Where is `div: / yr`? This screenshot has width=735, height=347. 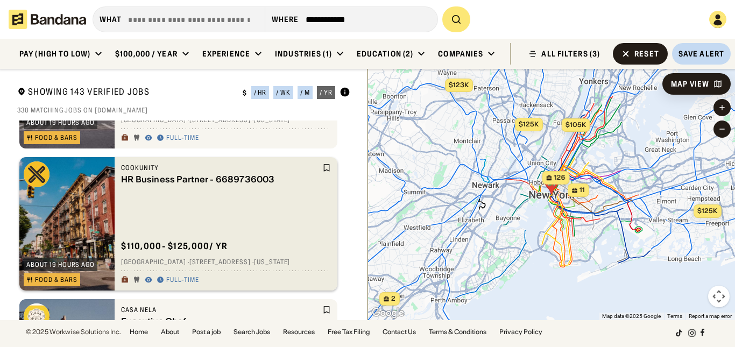
div: / yr is located at coordinates (326, 93).